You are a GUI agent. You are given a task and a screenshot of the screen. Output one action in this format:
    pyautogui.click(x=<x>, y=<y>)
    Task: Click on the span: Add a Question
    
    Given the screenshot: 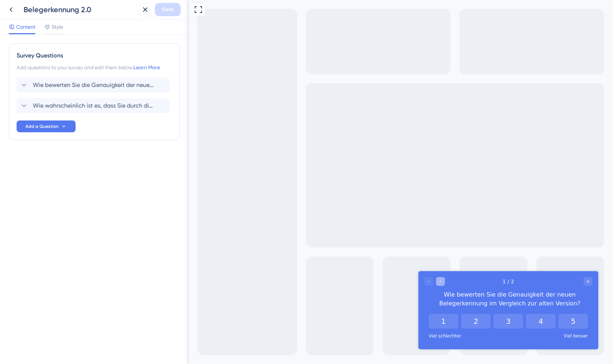 What is the action you would take?
    pyautogui.click(x=42, y=127)
    